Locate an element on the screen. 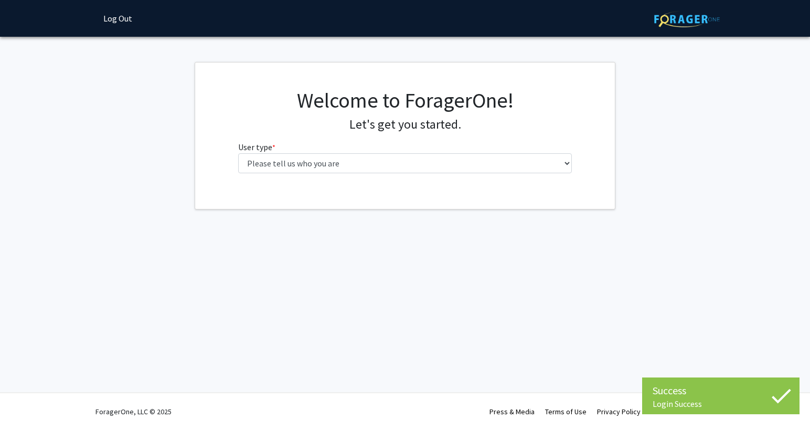 The width and height of the screenshot is (810, 430). a: Press & Media is located at coordinates (512, 411).